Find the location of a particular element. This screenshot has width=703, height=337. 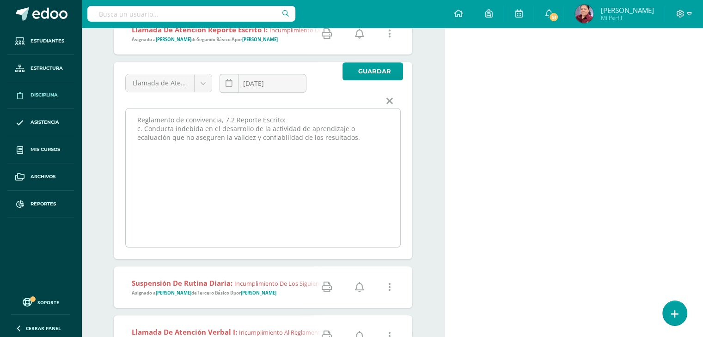

a: Mis cursos is located at coordinates (41, 150).